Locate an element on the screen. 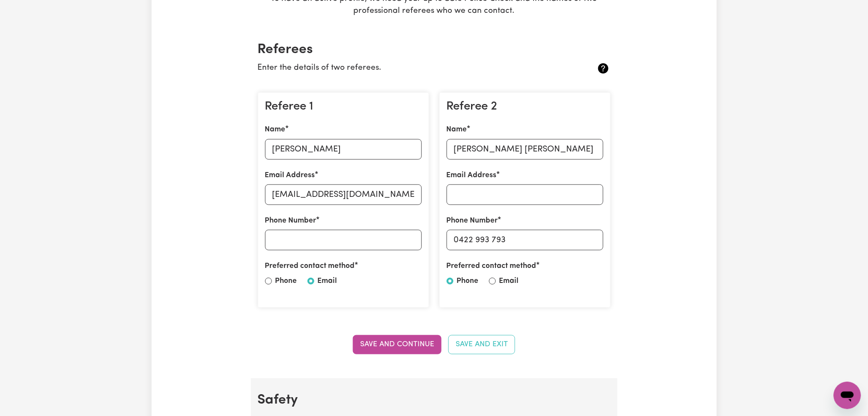  p: Enter the details of two referees. is located at coordinates (405, 68).